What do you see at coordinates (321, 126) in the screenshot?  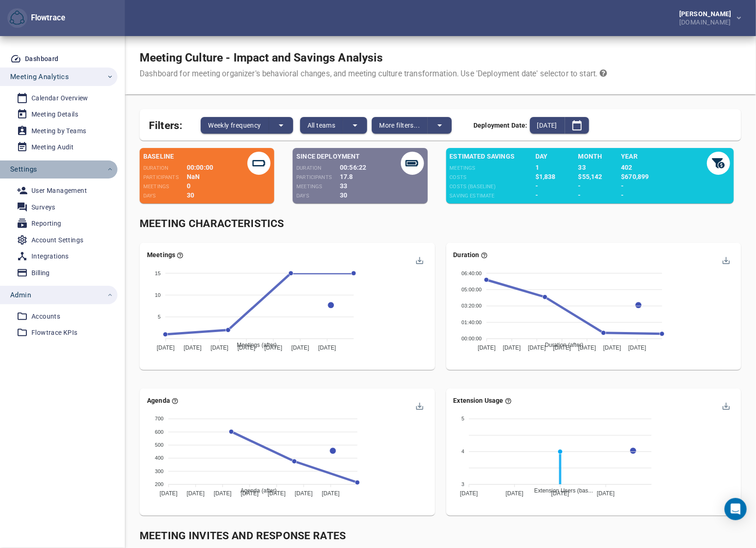 I see `span: All teams` at bounding box center [321, 126].